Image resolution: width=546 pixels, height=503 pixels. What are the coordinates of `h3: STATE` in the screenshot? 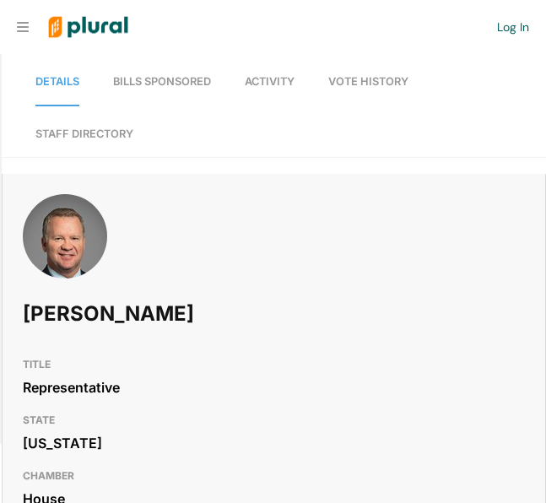 It's located at (274, 420).